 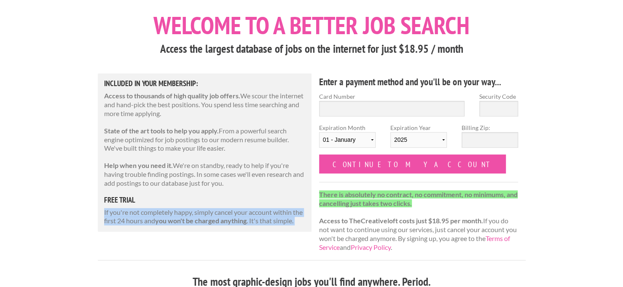 What do you see at coordinates (205, 105) in the screenshot?
I see `p: We scour the internet and hand-pick the best positions. You spend less time searching and more ti...` at bounding box center [205, 105].